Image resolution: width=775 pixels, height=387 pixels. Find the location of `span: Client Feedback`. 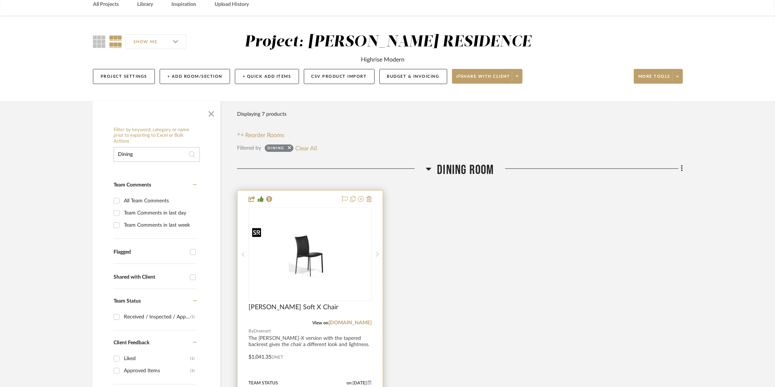

span: Client Feedback is located at coordinates (131, 343).